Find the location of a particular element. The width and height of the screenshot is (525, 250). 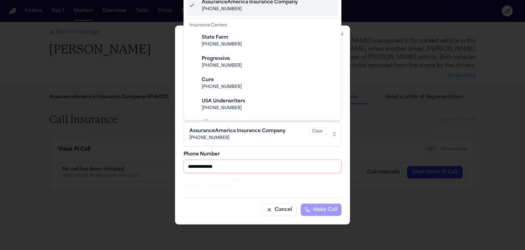

div: Progressive is located at coordinates (268, 59).